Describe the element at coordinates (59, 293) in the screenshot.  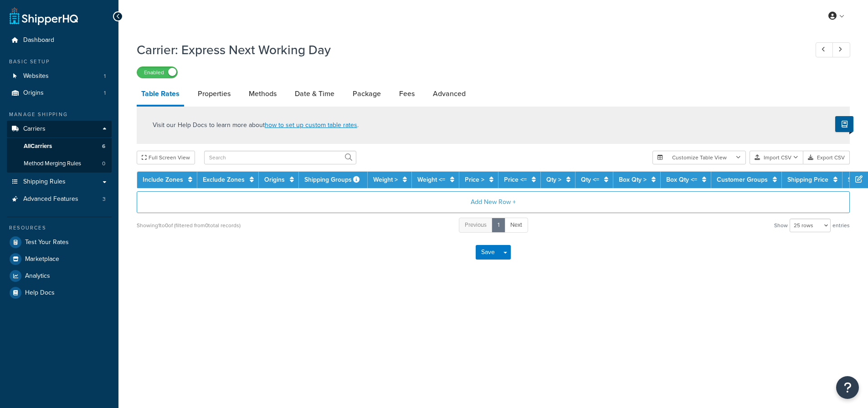
I see `a: Help Docs` at that location.